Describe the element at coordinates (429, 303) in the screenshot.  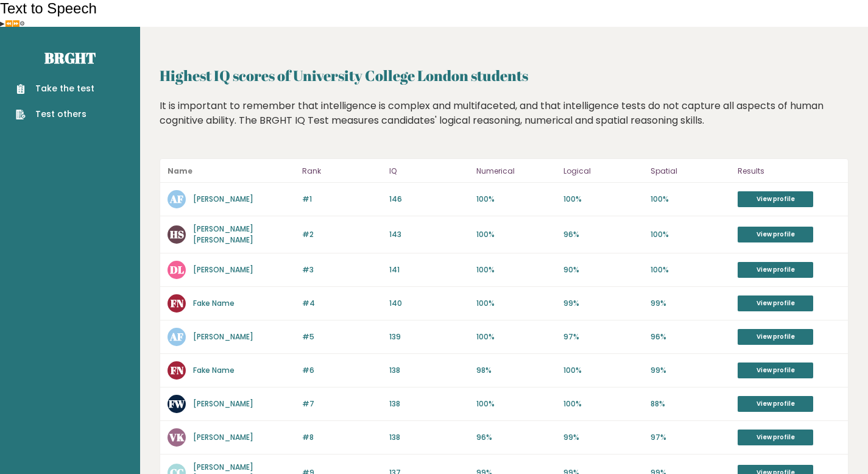
I see `p: 140` at that location.